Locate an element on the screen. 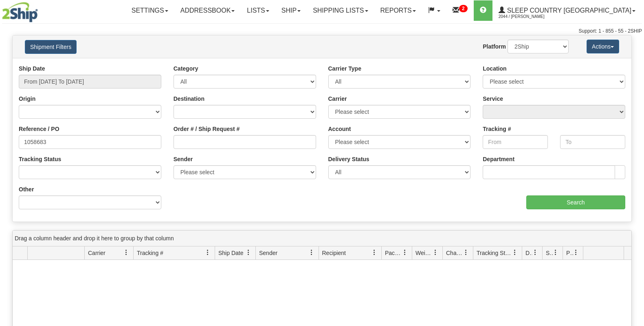  label: Delivery Status is located at coordinates (349, 159).